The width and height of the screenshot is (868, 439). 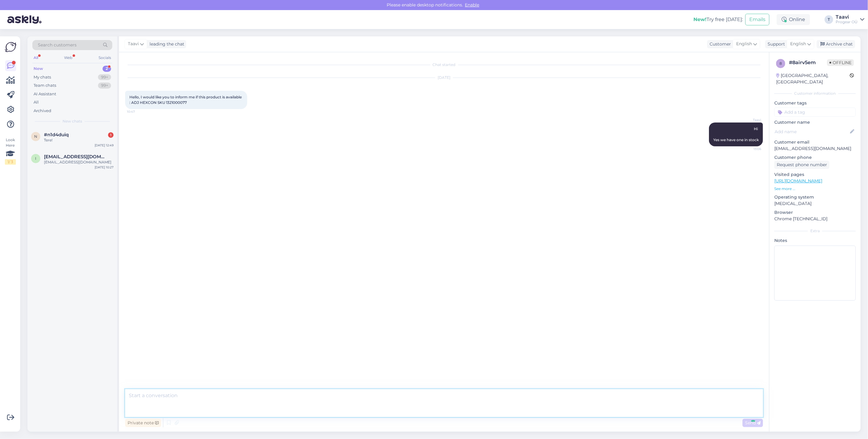 What do you see at coordinates (186, 99) in the screenshot?
I see `span: Hello, I would like you to inform me if this product is available : ADJ HEXCON SKU 1321000077` at bounding box center [186, 99].